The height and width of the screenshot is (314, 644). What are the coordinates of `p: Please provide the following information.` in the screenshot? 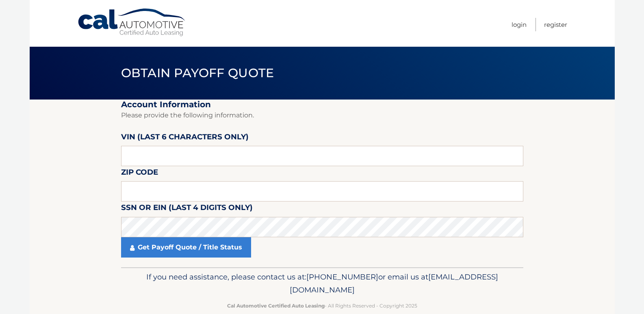 It's located at (322, 115).